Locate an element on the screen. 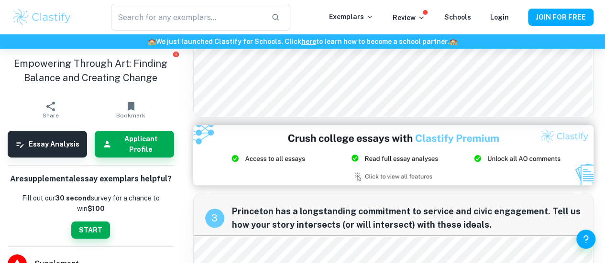 The image size is (605, 263). button: Essay Analysis is located at coordinates (47, 144).